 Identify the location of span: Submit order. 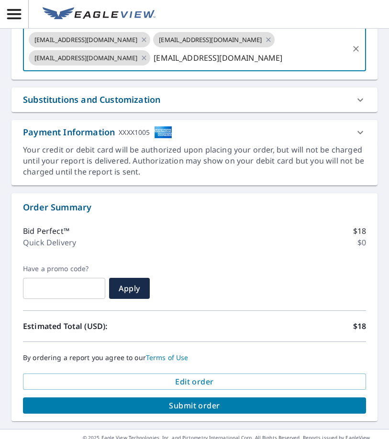
(194, 406).